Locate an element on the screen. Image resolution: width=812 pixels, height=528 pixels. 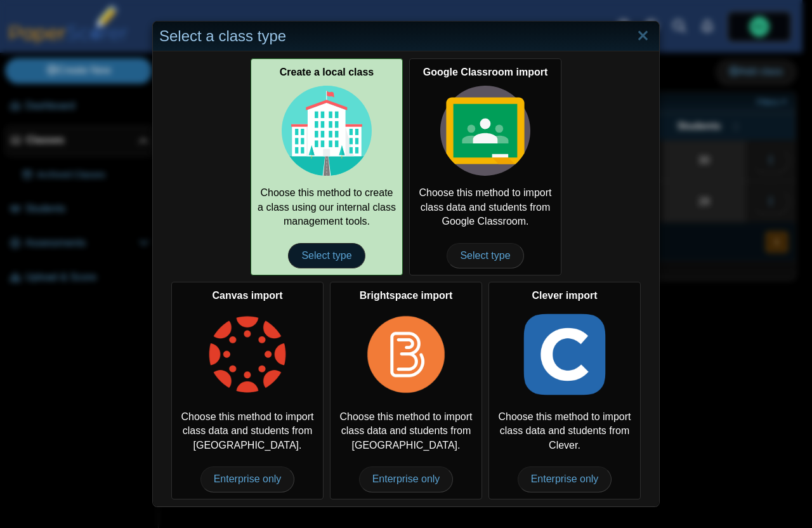
img: class-type-brightspace.png is located at coordinates (406, 355).